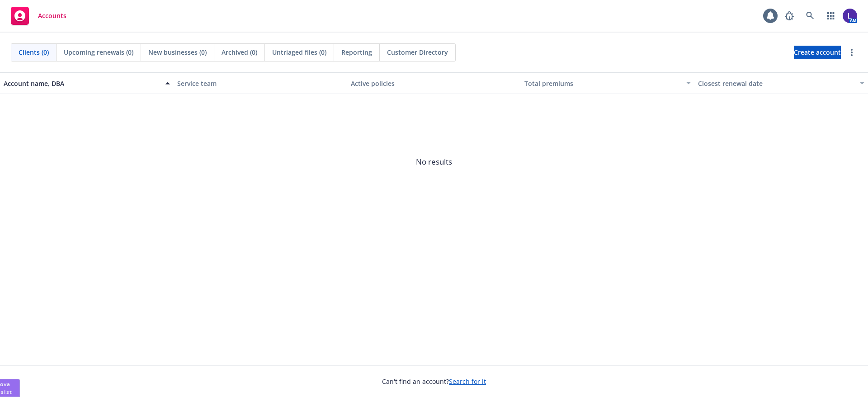 Image resolution: width=868 pixels, height=397 pixels. I want to click on button: Total premiums, so click(607, 83).